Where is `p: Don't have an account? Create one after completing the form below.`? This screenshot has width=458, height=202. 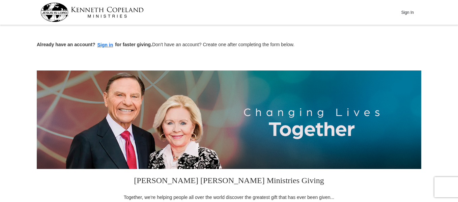
p: Don't have an account? Create one after completing the form below. is located at coordinates (229, 45).